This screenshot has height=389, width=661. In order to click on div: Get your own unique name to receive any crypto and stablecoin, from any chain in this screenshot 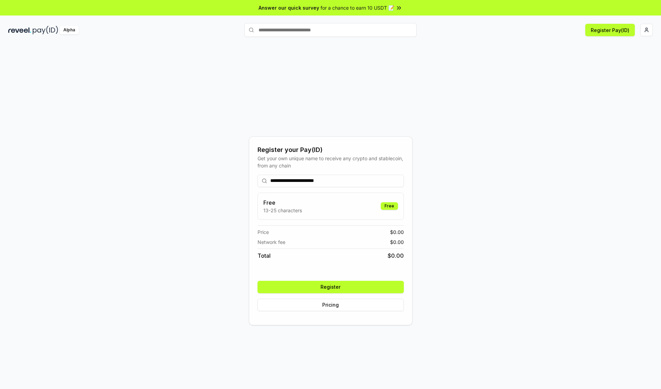, I will do `click(331, 162)`.